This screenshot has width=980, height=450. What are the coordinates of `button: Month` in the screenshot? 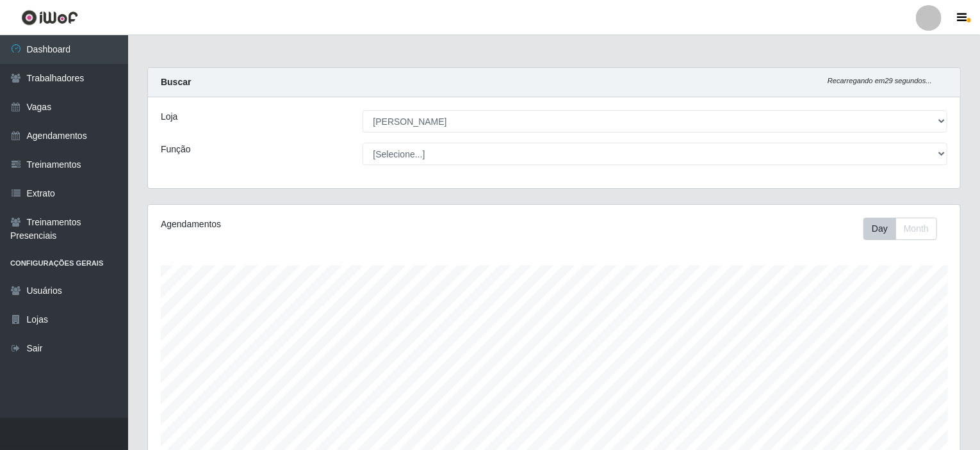 It's located at (916, 229).